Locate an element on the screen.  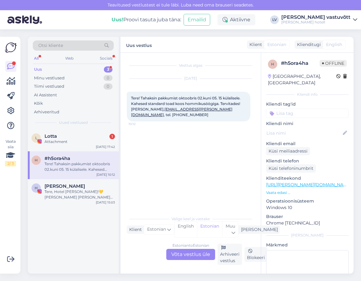
div: Klienditugi is located at coordinates (307, 44).